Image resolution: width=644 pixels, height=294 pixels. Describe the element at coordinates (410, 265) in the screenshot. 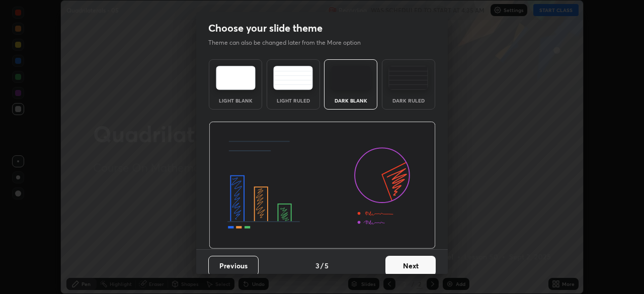

I see `button: Next` at that location.